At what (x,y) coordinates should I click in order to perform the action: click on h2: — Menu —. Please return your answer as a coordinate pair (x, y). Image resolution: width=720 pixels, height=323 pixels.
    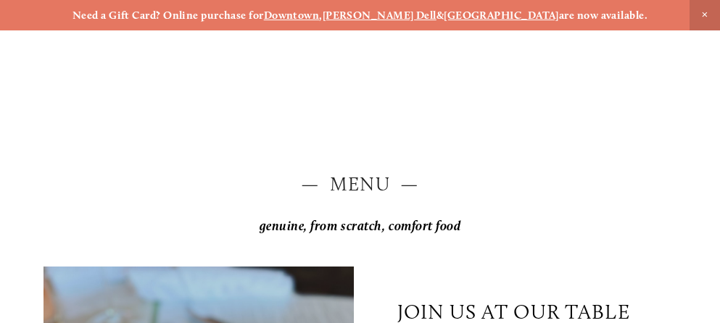
    Looking at the image, I should click on (360, 184).